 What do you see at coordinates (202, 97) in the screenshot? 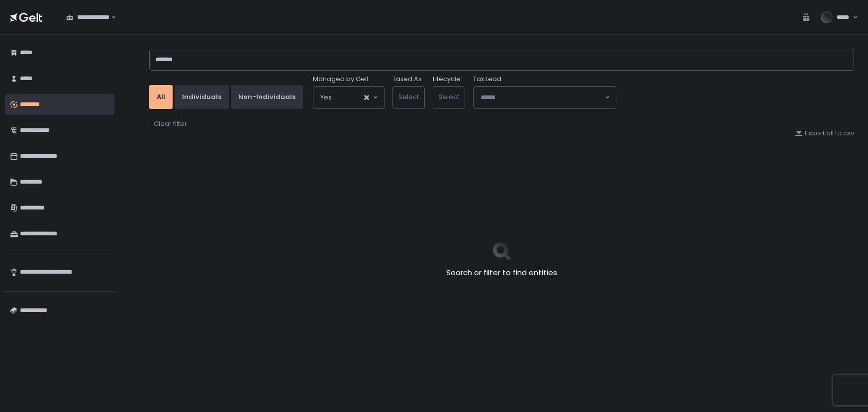
I see `div: Individuals` at bounding box center [202, 97].